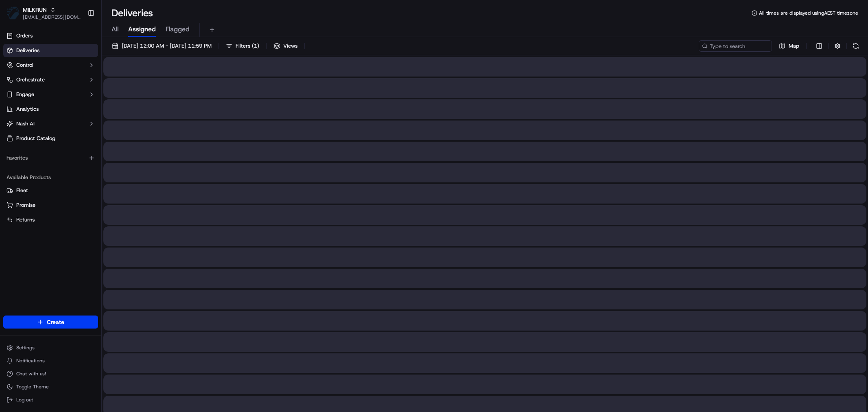  Describe the element at coordinates (256, 46) in the screenshot. I see `span: ( 1 )` at that location.